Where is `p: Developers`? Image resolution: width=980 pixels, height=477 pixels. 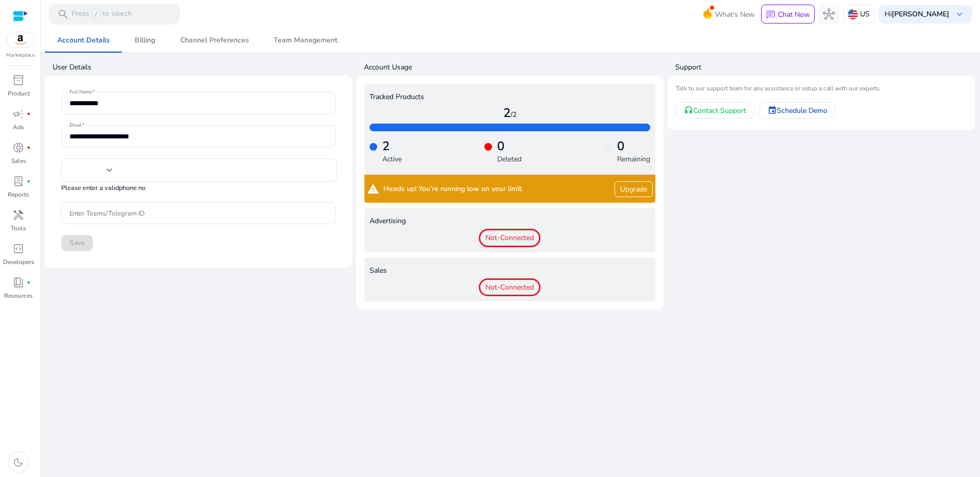
p: Developers is located at coordinates (19, 262).